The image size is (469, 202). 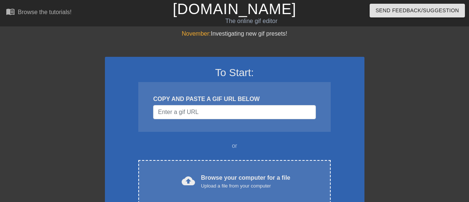 What do you see at coordinates (246, 186) in the screenshot?
I see `div: Upload a file from your computer` at bounding box center [246, 186].